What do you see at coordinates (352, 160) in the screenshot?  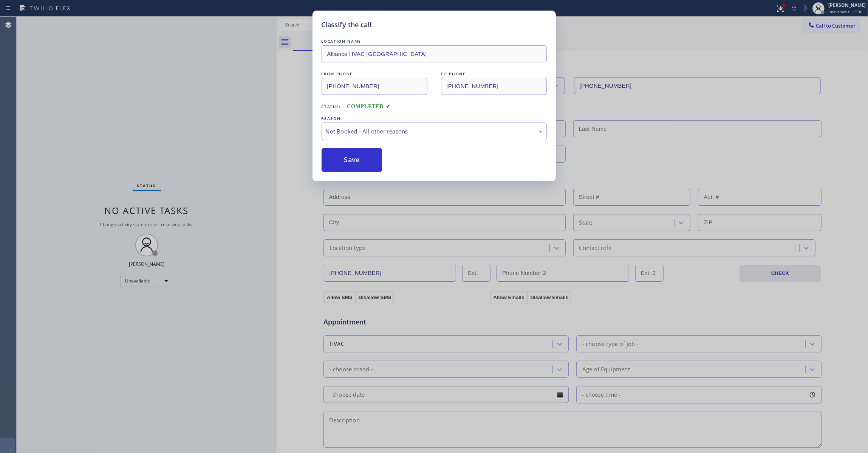 I see `button: Save` at bounding box center [352, 160].